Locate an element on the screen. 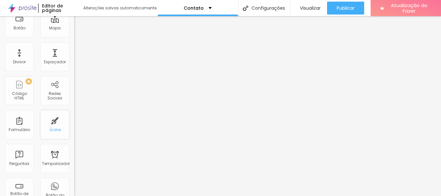  font: Atualização do Fazer is located at coordinates (409, 8).